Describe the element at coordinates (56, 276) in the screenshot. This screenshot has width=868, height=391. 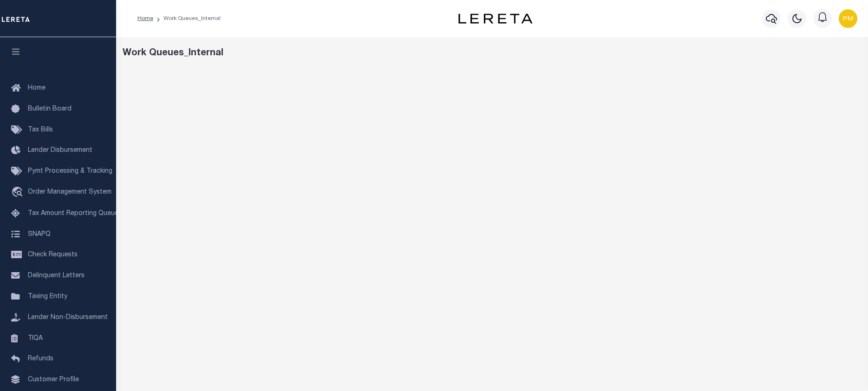
I see `span: Delinquent Letters` at that location.